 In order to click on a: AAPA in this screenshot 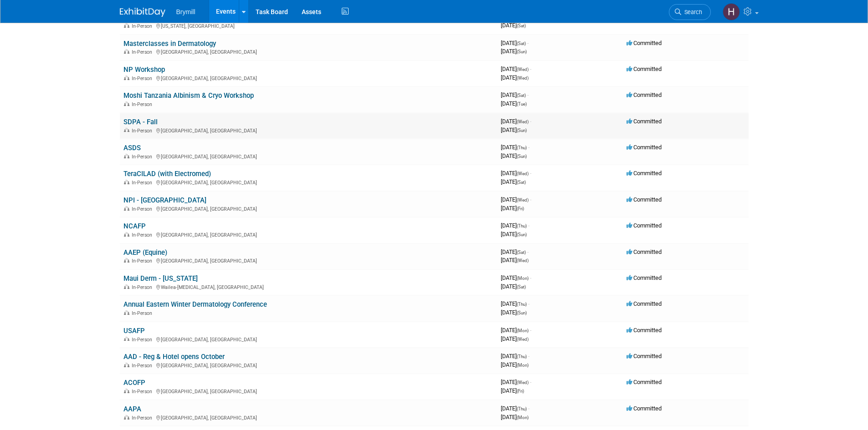, I will do `click(132, 410)`.